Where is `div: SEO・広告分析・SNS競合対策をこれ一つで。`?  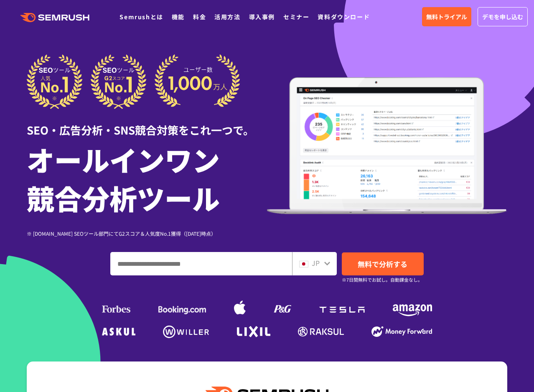
div: SEO・広告分析・SNS競合対策をこれ一つで。 is located at coordinates (147, 123).